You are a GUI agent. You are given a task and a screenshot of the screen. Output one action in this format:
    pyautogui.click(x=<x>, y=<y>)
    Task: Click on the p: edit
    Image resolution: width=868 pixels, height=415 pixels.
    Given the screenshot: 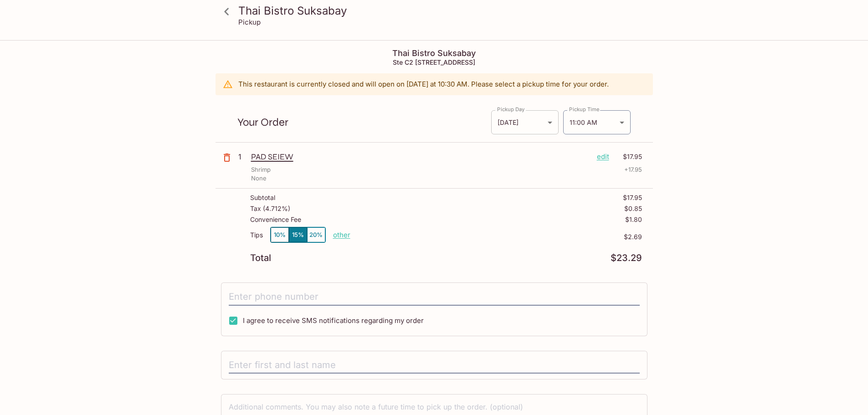 What is the action you would take?
    pyautogui.click(x=603, y=156)
    